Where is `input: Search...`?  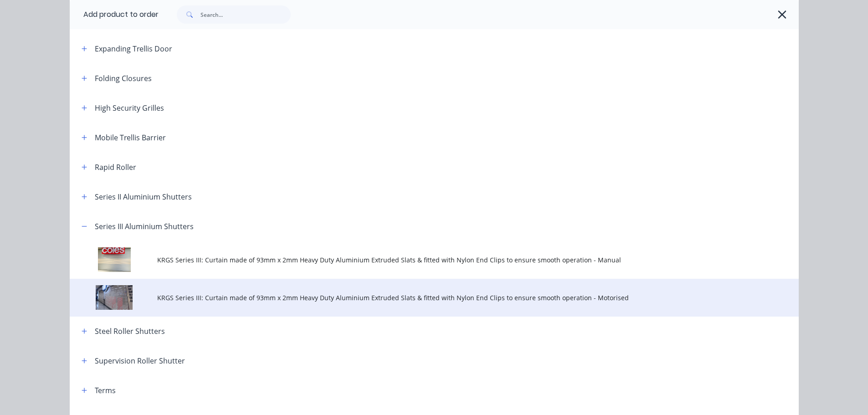 input: Search... is located at coordinates (245, 15).